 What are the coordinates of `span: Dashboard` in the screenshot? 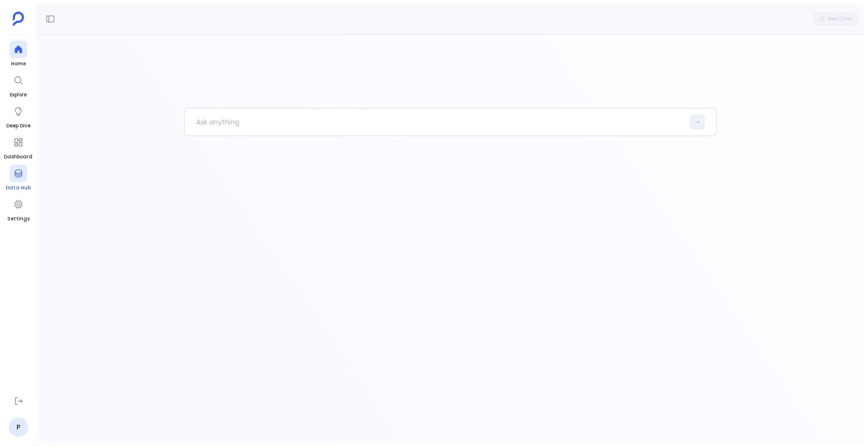 It's located at (18, 157).